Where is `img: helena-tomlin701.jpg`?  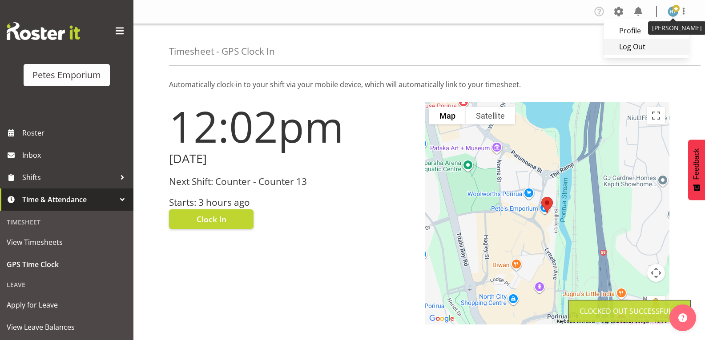
img: helena-tomlin701.jpg is located at coordinates (673, 12).